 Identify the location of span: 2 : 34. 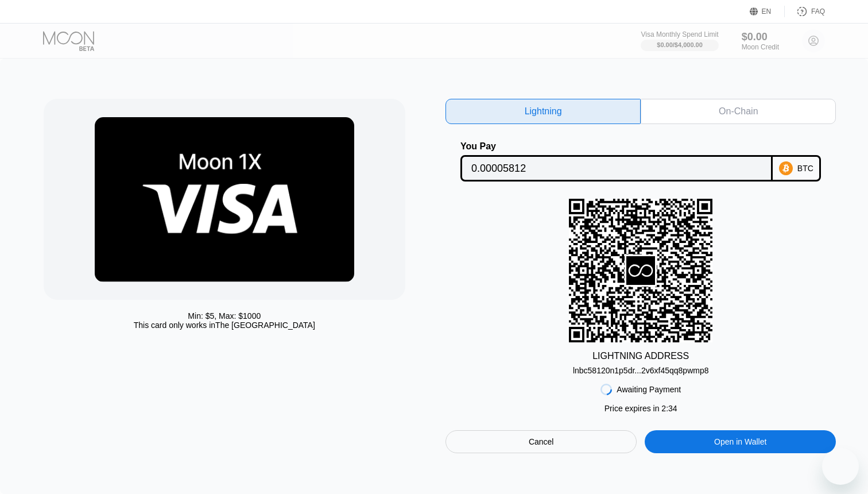
(668, 408).